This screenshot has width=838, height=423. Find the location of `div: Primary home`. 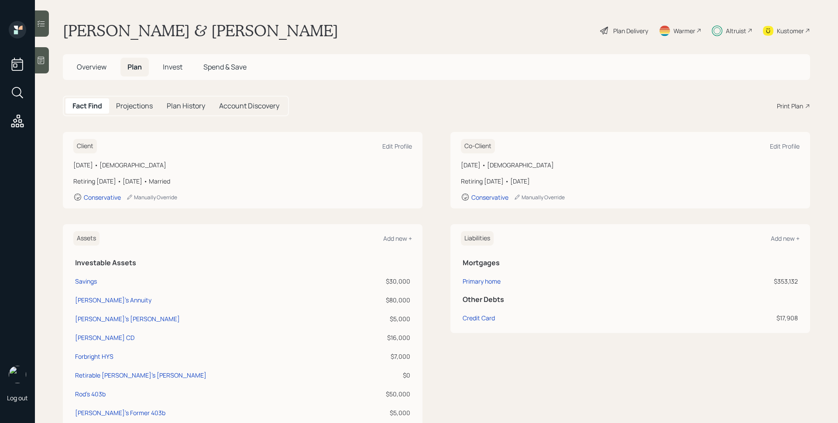

div: Primary home is located at coordinates (481, 281).